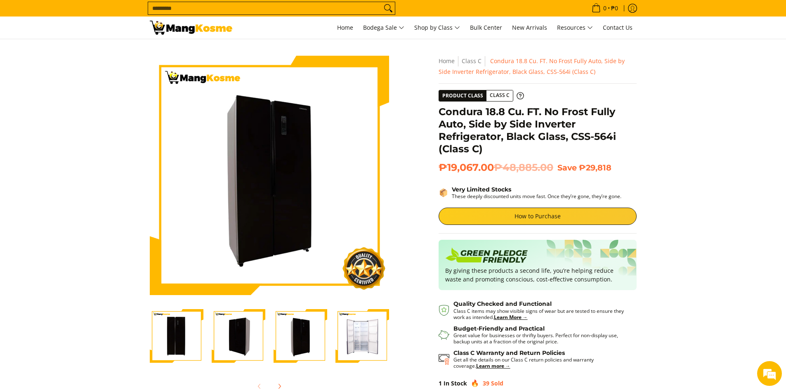 The height and width of the screenshot is (390, 786). I want to click on a: How to Purchase, so click(538, 216).